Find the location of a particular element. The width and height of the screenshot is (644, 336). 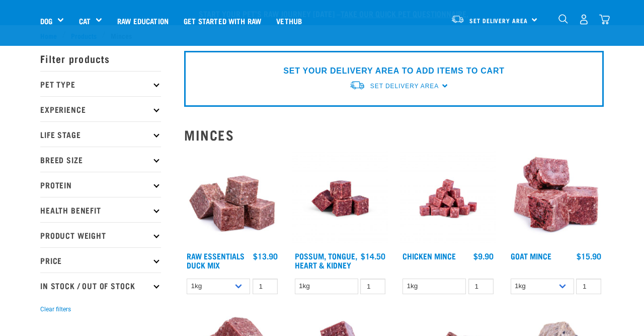

p: Breed Size is located at coordinates (100, 159).